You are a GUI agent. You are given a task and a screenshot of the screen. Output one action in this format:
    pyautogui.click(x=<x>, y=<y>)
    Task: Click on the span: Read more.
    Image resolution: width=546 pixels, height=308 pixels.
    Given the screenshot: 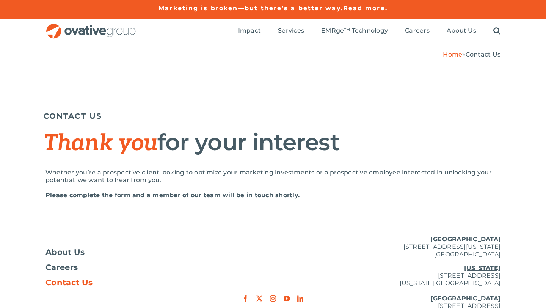 What is the action you would take?
    pyautogui.click(x=365, y=8)
    